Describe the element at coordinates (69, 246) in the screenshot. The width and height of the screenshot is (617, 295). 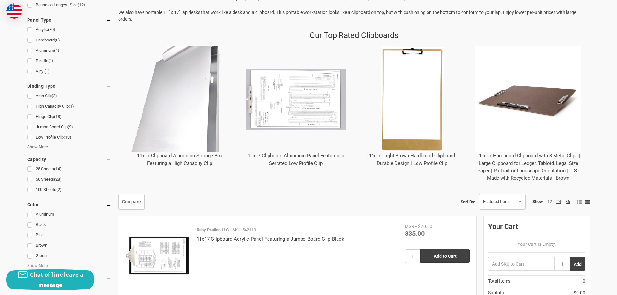
I see `a: Brown` at that location.